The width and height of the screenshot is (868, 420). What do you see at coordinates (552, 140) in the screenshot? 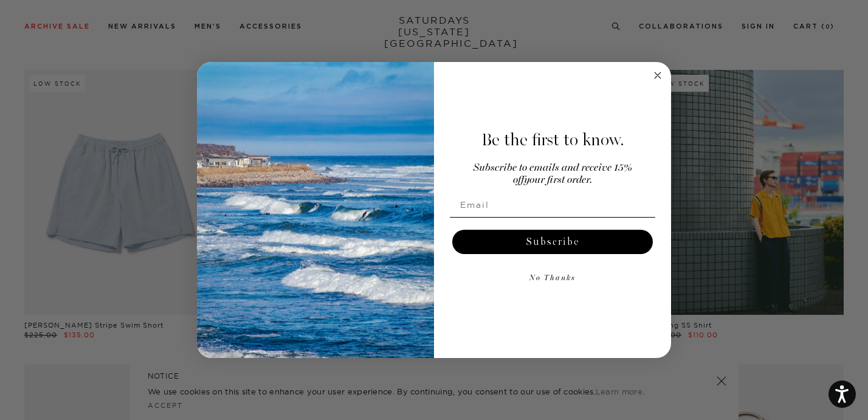
I see `span: Be the first to know.` at bounding box center [552, 140].